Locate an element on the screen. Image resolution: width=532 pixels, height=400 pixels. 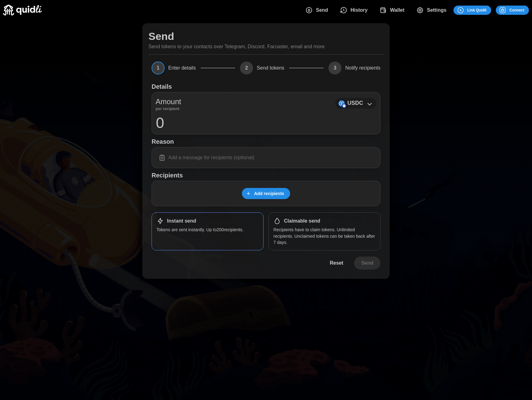
p: USDC is located at coordinates (355, 103).